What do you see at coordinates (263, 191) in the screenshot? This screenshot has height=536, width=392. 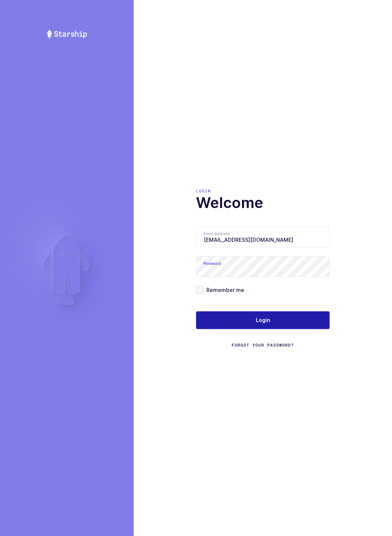 I see `div: Login` at bounding box center [263, 191].